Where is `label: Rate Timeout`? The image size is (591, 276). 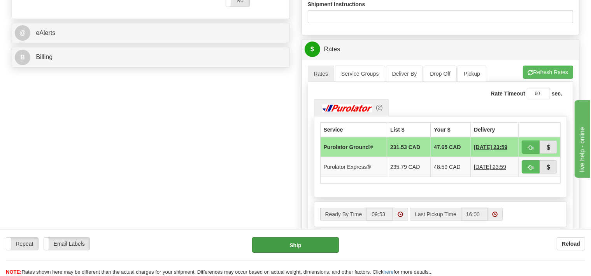 label: Rate Timeout is located at coordinates (508, 94).